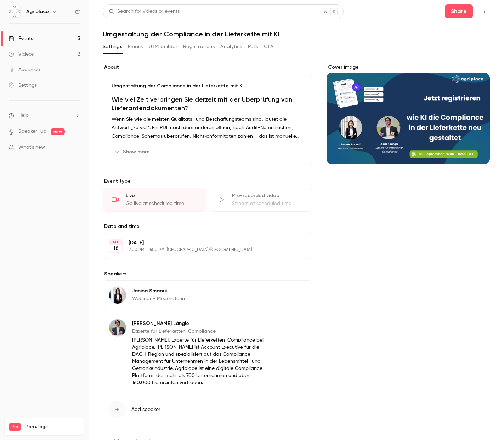 This screenshot has height=440, width=504. I want to click on button: UTM builder, so click(163, 47).